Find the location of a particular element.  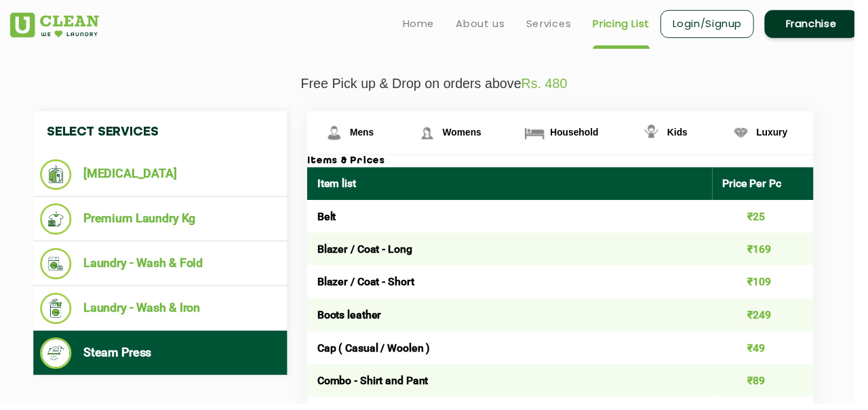

td: Belt is located at coordinates (518, 220).